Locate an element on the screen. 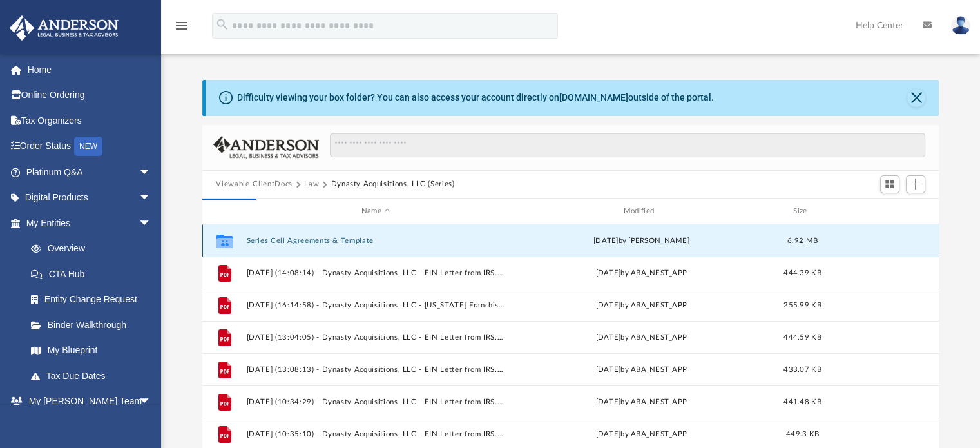 The height and width of the screenshot is (448, 980). a: Tax Organizers is located at coordinates (89, 121).